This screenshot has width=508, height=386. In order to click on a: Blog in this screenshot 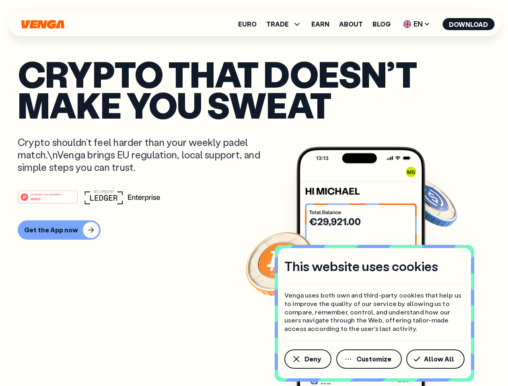, I will do `click(382, 24)`.